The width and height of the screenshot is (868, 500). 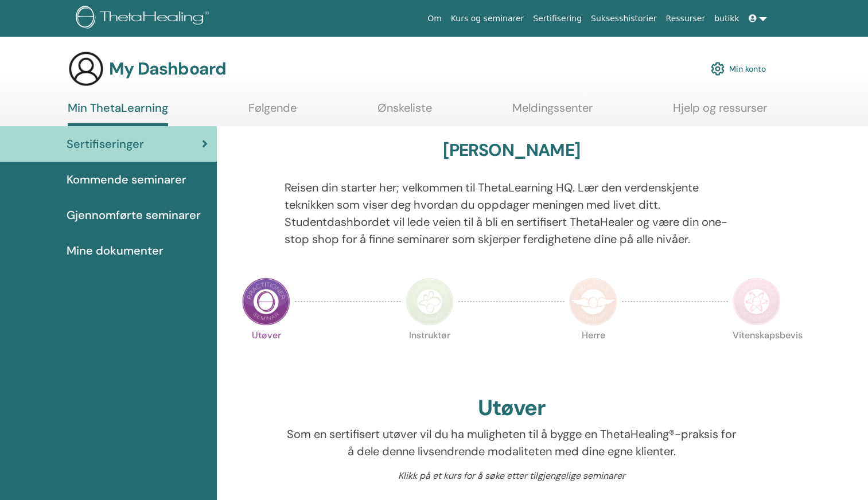 What do you see at coordinates (117, 114) in the screenshot?
I see `a: Min ThetaLearning` at bounding box center [117, 114].